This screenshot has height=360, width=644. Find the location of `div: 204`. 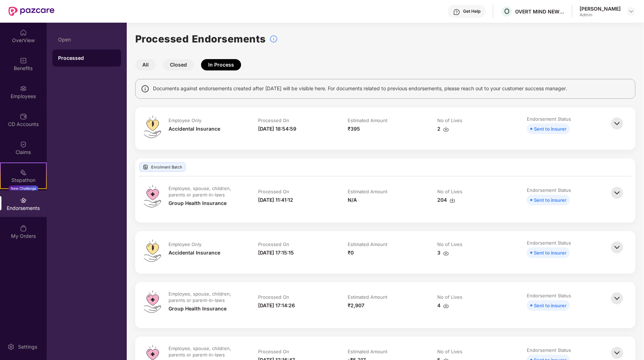

div: 204 is located at coordinates (446, 200).